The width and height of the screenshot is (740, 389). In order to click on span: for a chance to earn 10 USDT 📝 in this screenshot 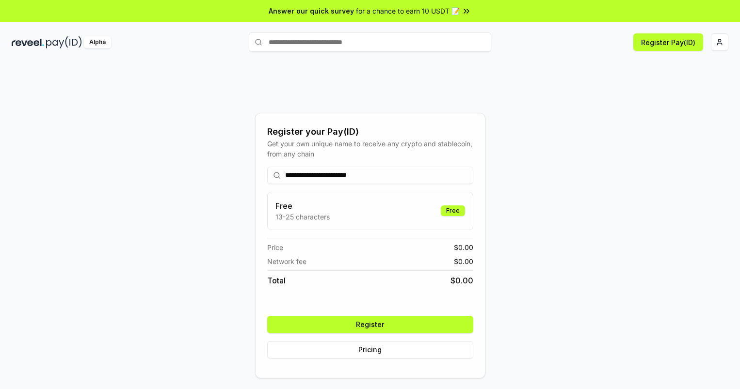, I will do `click(408, 11)`.